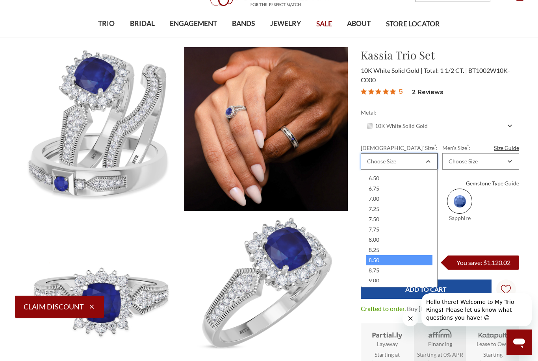 The width and height of the screenshot is (538, 361). Describe the element at coordinates (399, 220) in the screenshot. I see `div: 7.50` at that location.